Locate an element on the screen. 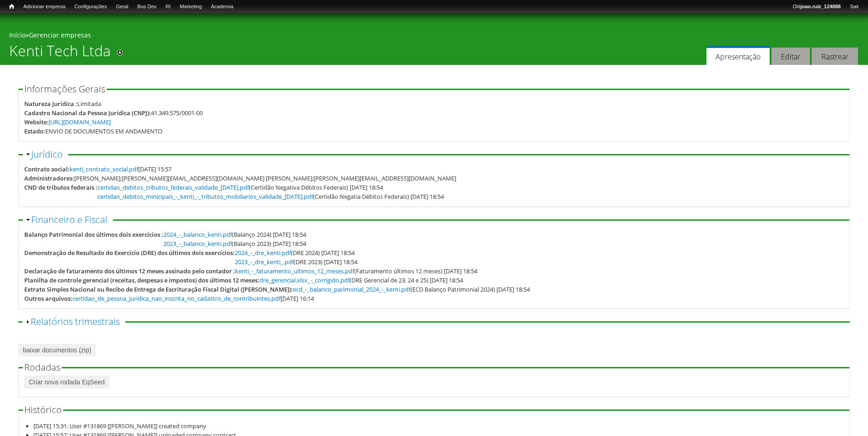  a: Adicionar empresa is located at coordinates (44, 7).